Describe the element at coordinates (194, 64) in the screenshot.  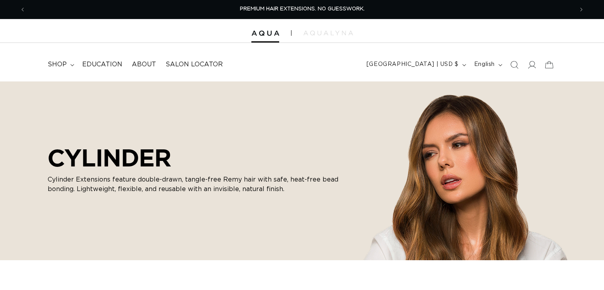
I see `a: Salon Locator` at that location.